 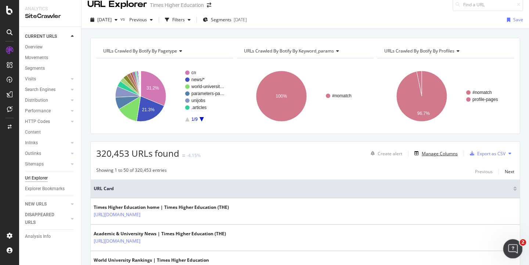 I want to click on a: Overview, so click(x=50, y=47).